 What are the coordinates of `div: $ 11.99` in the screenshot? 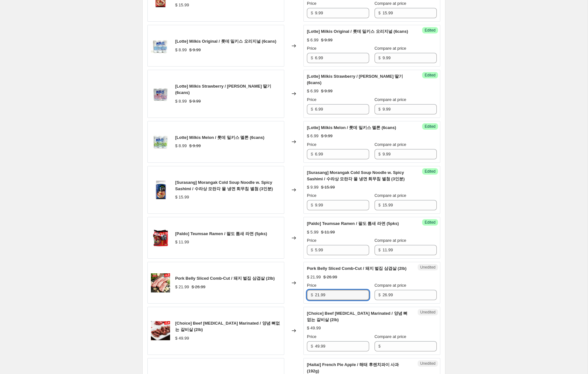 It's located at (181, 242).